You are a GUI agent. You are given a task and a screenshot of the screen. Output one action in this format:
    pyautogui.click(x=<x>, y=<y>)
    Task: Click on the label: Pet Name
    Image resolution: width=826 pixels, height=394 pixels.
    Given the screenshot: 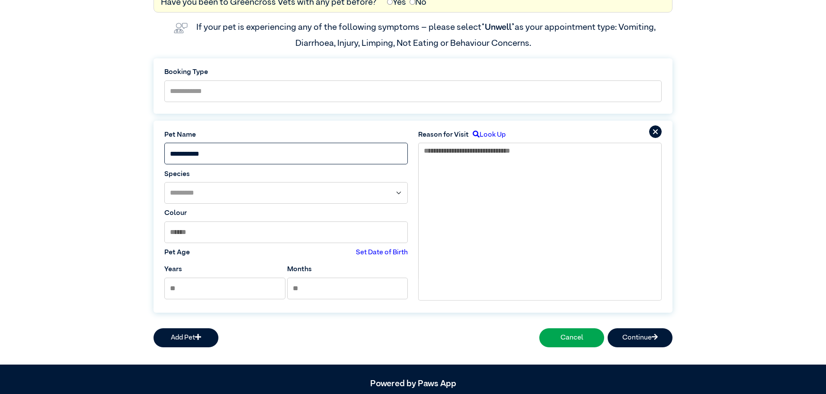 What is the action you would take?
    pyautogui.click(x=286, y=135)
    